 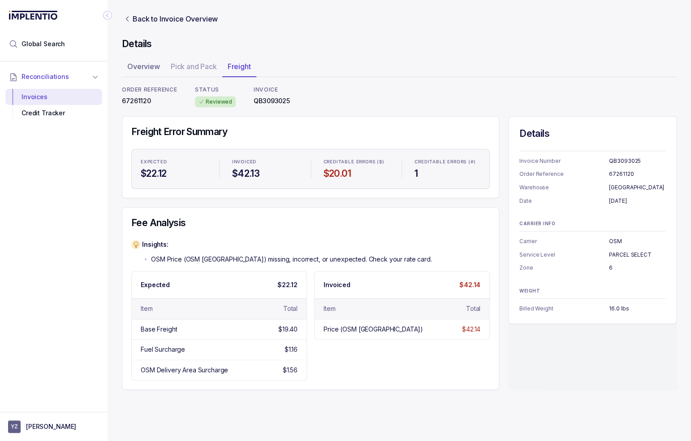 I want to click on p: 6, so click(x=637, y=268).